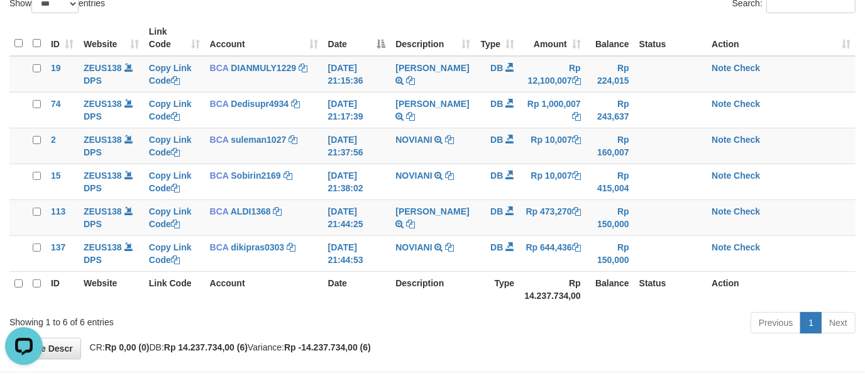 This screenshot has width=865, height=375. What do you see at coordinates (62, 289) in the screenshot?
I see `th: ID` at bounding box center [62, 289].